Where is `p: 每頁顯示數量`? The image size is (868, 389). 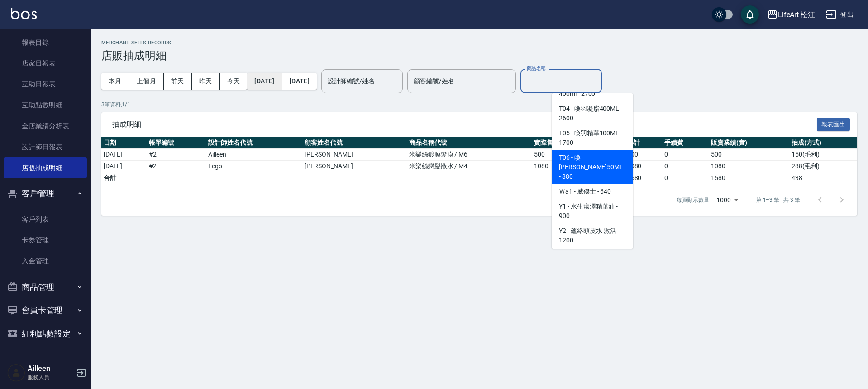 p: 每頁顯示數量 is located at coordinates (693, 200).